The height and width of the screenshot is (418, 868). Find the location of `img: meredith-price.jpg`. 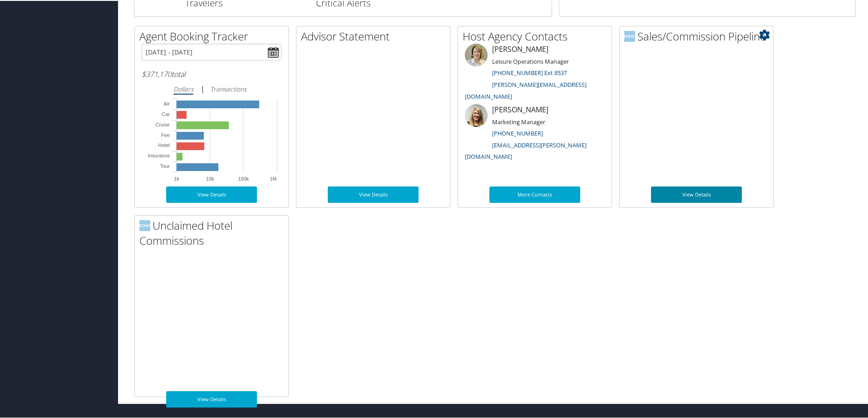

img: meredith-price.jpg is located at coordinates (476, 54).